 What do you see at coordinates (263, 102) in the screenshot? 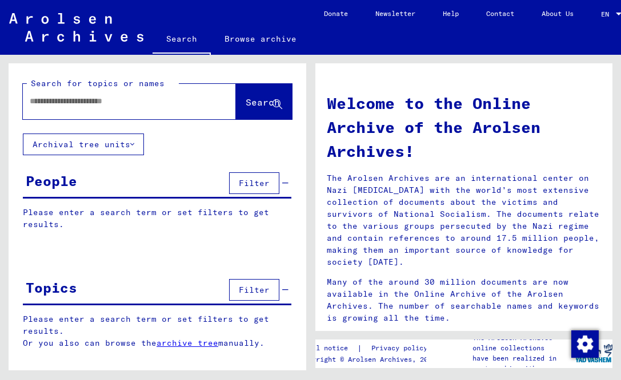
I see `span: Search` at bounding box center [263, 102].